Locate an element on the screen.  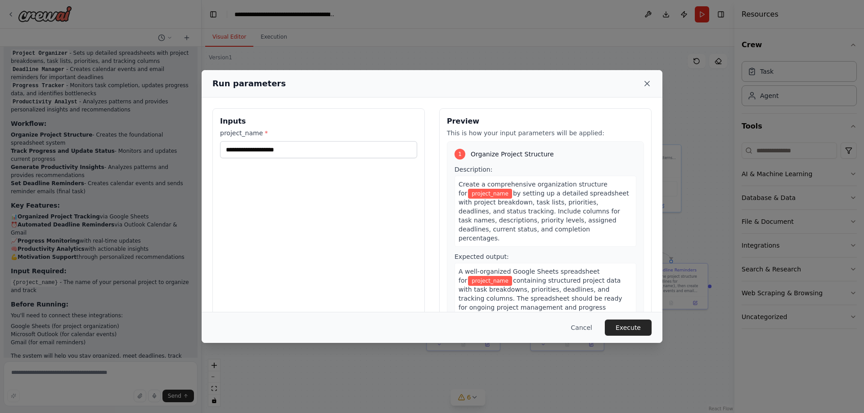
span: Create a comprehensive organization structure for is located at coordinates (533, 189).